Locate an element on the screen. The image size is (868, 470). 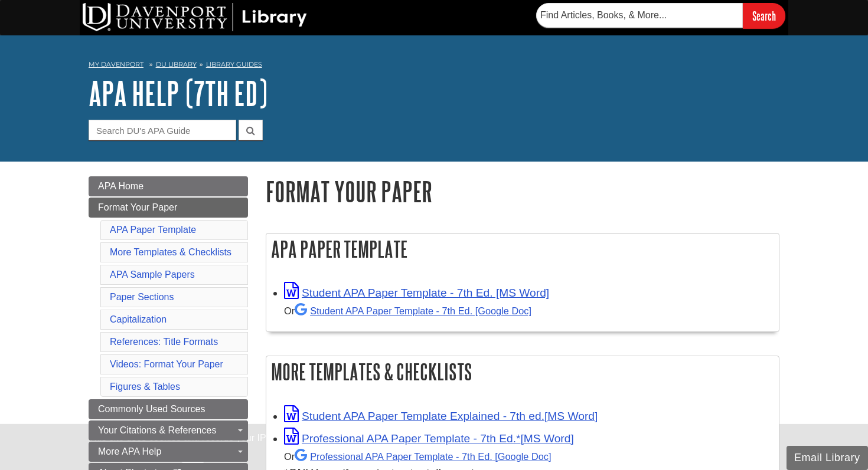
a: Paper Sections is located at coordinates (142, 296).